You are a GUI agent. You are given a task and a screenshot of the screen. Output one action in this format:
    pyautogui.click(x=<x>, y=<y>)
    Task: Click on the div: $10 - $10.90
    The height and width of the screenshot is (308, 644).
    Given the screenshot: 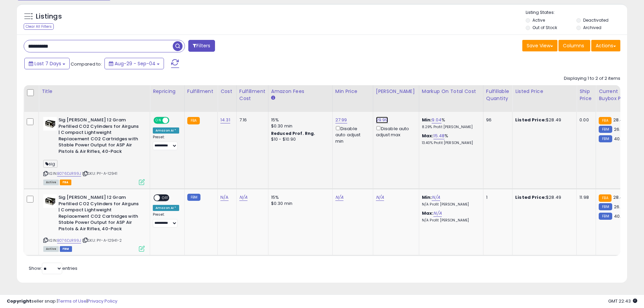 What is the action you would take?
    pyautogui.click(x=299, y=139)
    